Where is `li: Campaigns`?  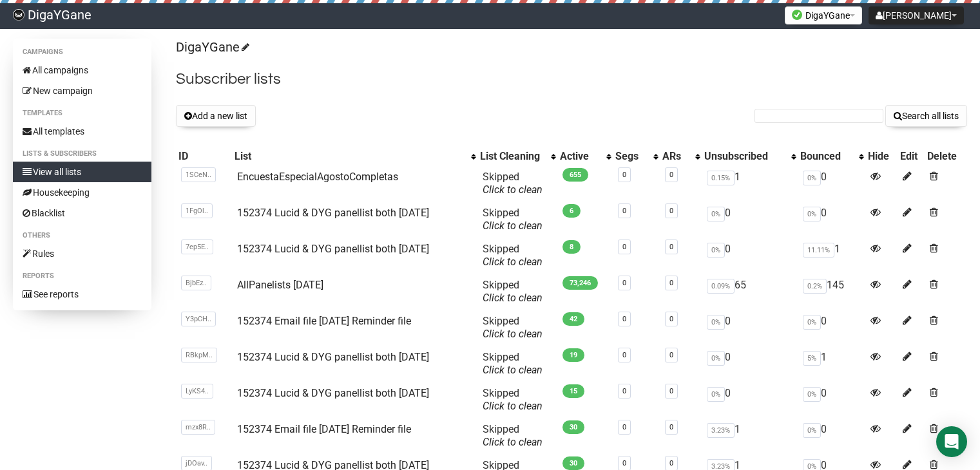 li: Campaigns is located at coordinates (82, 52).